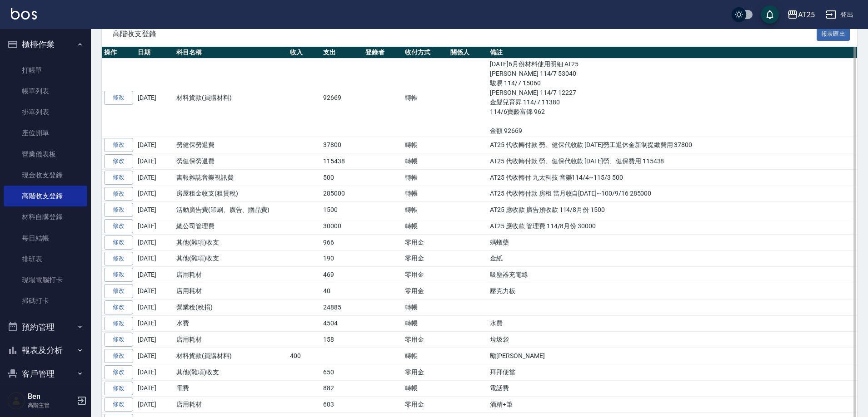 The image size is (868, 417). Describe the element at coordinates (45, 374) in the screenshot. I see `button: 客戶管理` at that location.